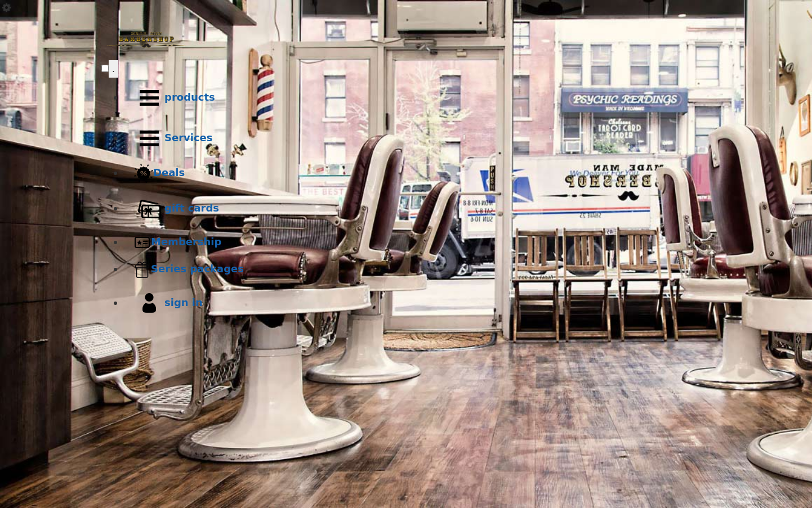  I want to click on a: DealsDeals, so click(417, 174).